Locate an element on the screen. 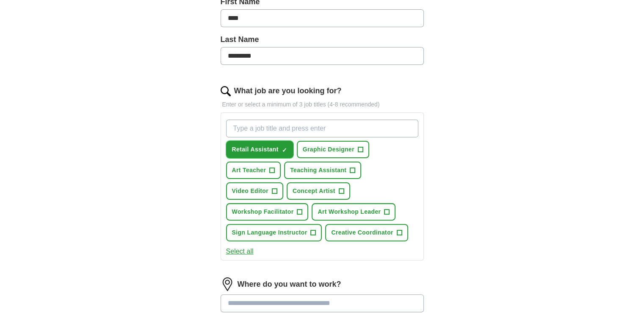  input: Type a job title and press enter is located at coordinates (322, 129).